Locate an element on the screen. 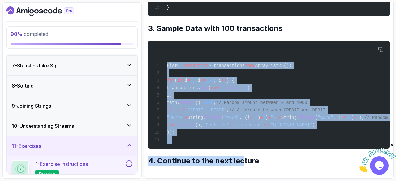  button: 10-Understanding Streams is located at coordinates (72, 126).